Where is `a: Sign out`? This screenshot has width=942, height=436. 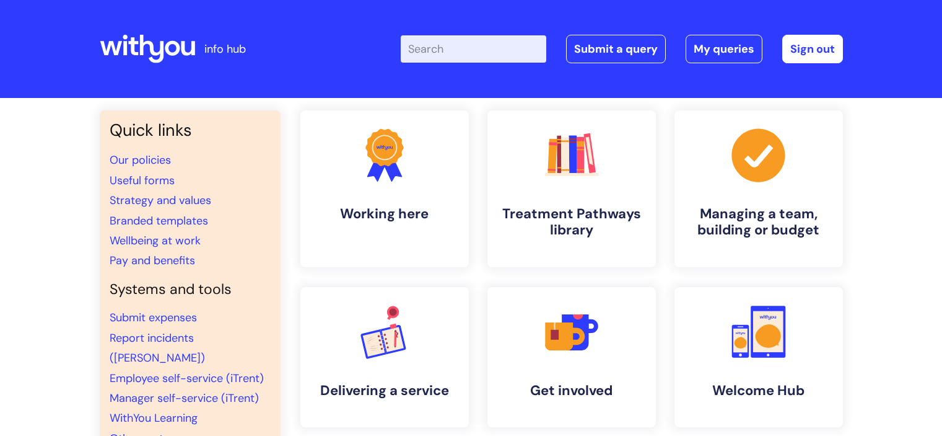 a: Sign out is located at coordinates (813, 49).